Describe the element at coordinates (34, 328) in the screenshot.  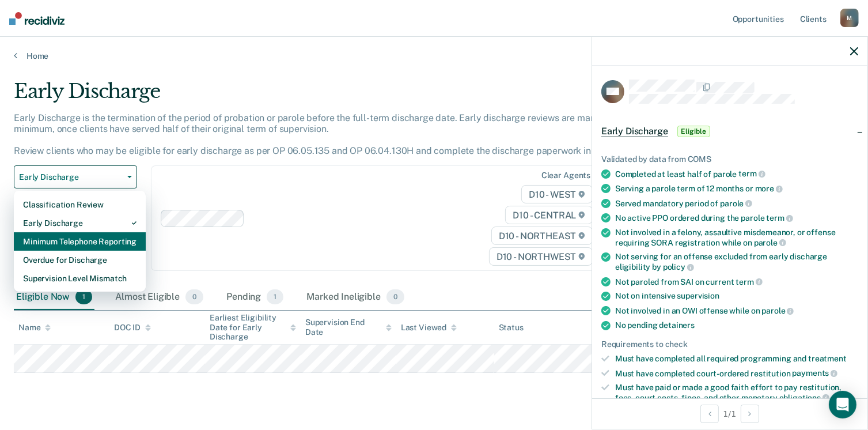
I see `div: Name` at that location.